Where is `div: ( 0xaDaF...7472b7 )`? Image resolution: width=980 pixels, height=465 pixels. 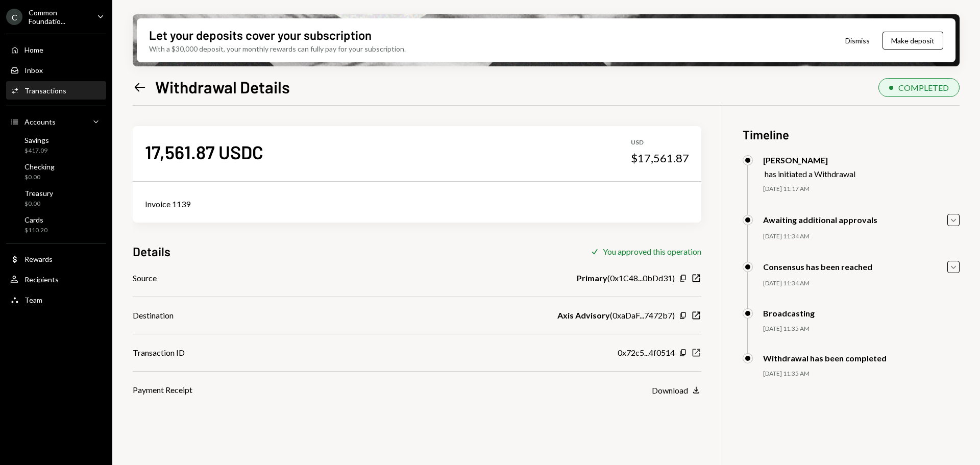 div: ( 0xaDaF...7472b7 ) is located at coordinates (616, 315).